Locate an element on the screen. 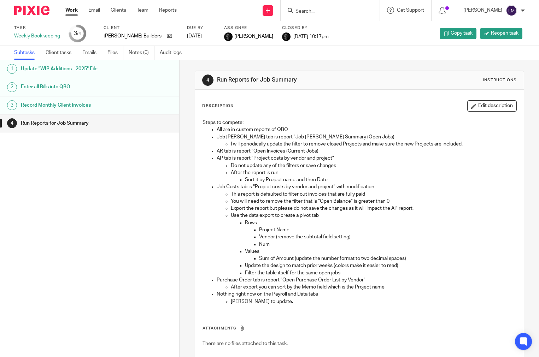  p: Use the data export to create a pivot tab is located at coordinates (374, 216).